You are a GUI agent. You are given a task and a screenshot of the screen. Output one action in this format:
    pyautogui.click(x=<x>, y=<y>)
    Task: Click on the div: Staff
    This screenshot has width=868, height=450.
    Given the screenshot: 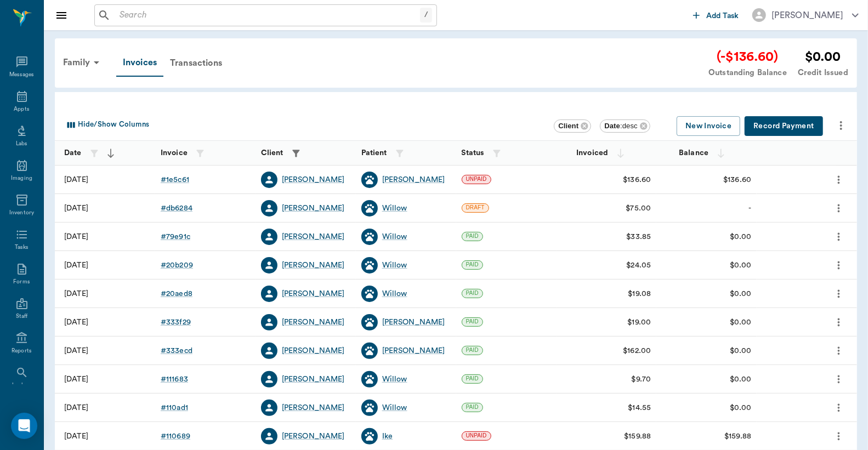 What is the action you would take?
    pyautogui.click(x=21, y=315)
    